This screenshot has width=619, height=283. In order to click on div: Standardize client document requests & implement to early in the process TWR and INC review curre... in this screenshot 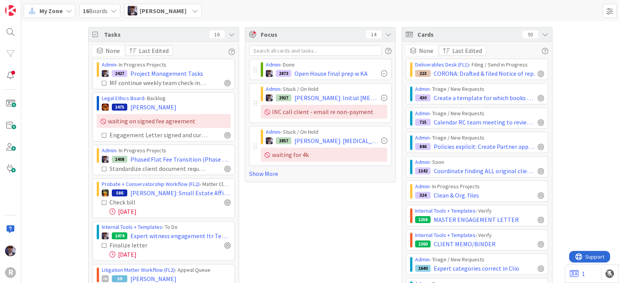, I will do `click(158, 169)`.